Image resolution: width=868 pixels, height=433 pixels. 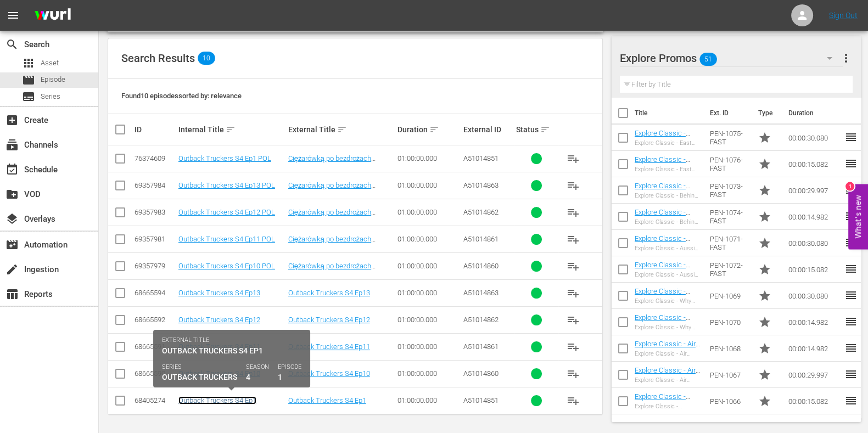 I want to click on span: Search, so click(x=12, y=45).